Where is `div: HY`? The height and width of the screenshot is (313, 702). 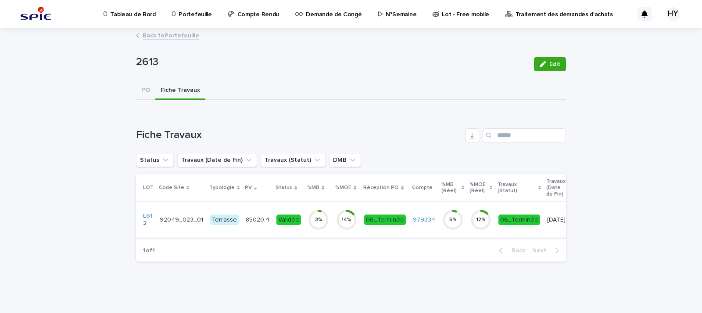
div: HY is located at coordinates (674, 14).